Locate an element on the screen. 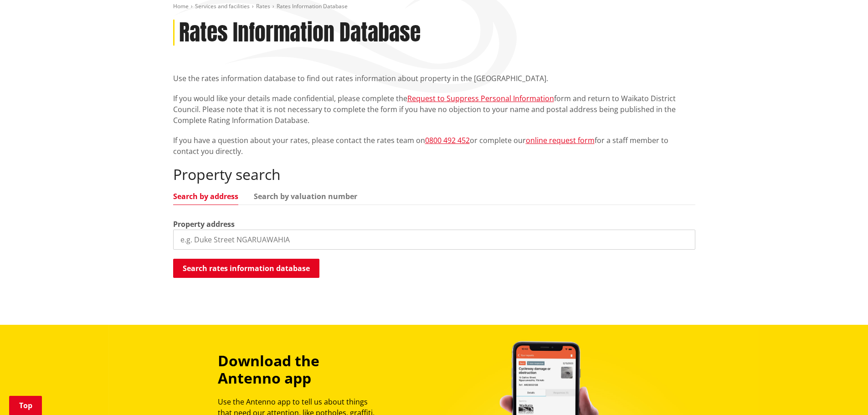  input: e.g. Duke Street NGARUAWAHIA is located at coordinates (434, 240).